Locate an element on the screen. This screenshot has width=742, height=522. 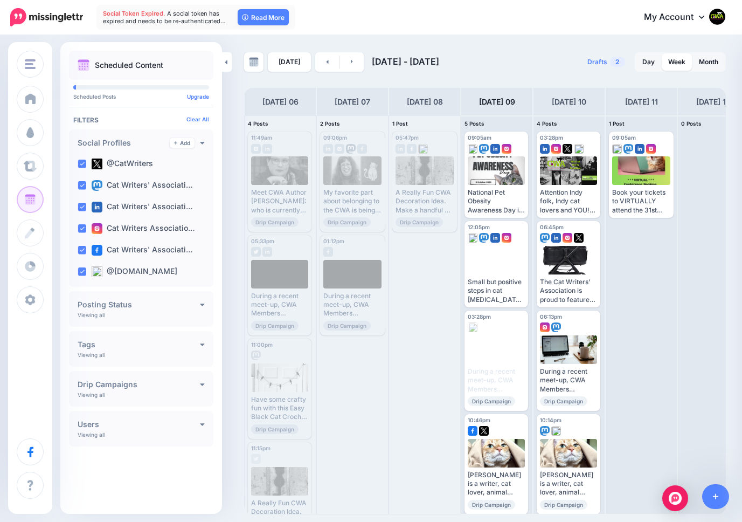
p: Scheduled Posts is located at coordinates (141, 96).